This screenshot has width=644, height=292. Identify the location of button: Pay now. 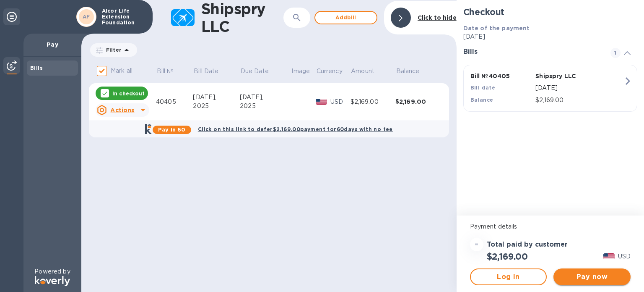
(592, 277).